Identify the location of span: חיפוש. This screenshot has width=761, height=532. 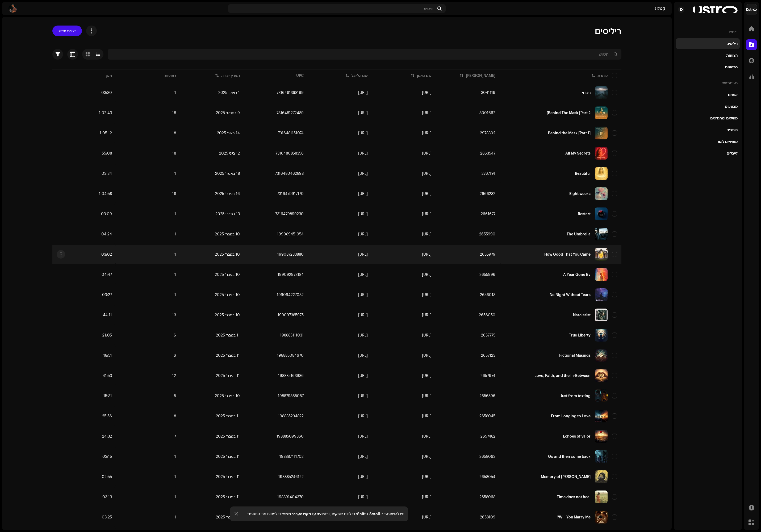
(428, 8).